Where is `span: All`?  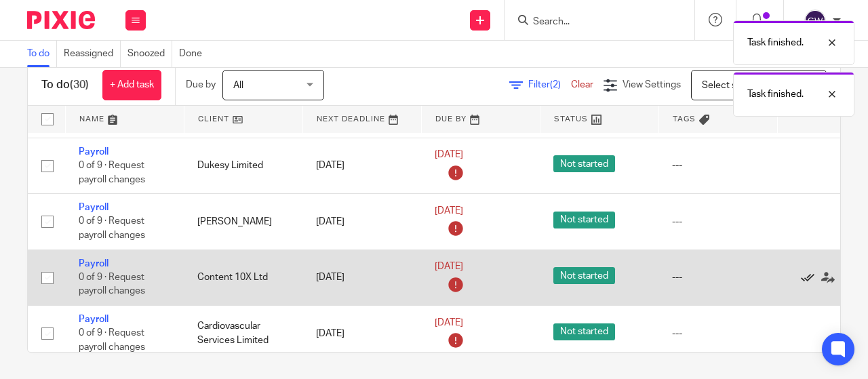 span: All is located at coordinates (238, 86).